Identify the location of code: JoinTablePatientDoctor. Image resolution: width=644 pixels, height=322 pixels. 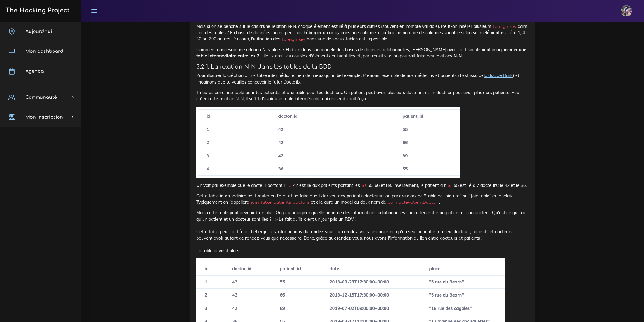
(412, 202).